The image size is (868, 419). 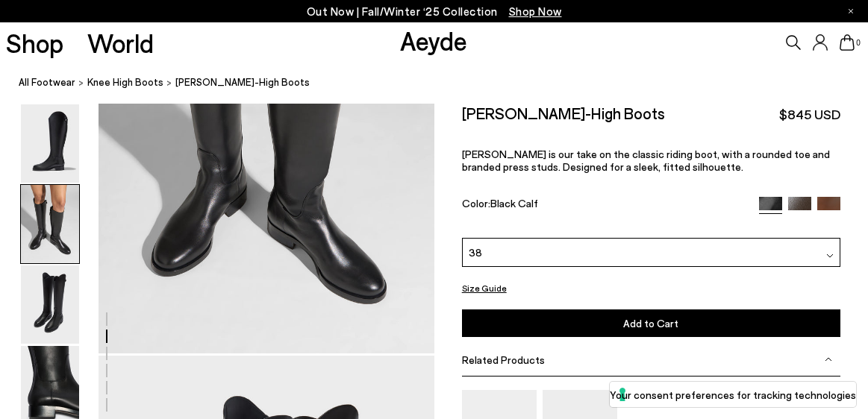 What do you see at coordinates (847, 43) in the screenshot?
I see `a: 0` at bounding box center [847, 43].